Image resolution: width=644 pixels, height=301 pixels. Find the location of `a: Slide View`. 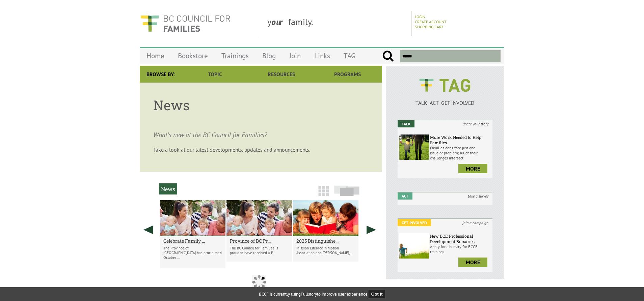

a: Slide View is located at coordinates (346, 195).